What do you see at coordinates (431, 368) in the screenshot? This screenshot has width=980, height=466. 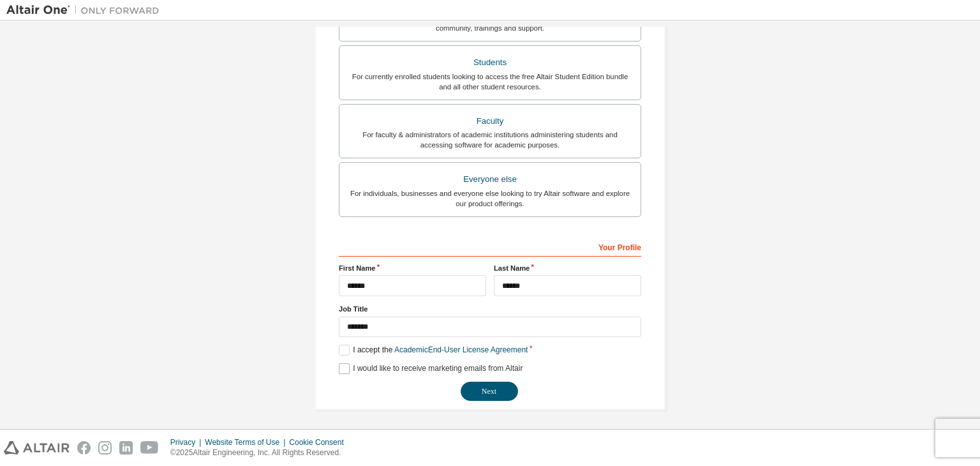 I see `label: I would like to receive marketing emails from Altair` at bounding box center [431, 368].